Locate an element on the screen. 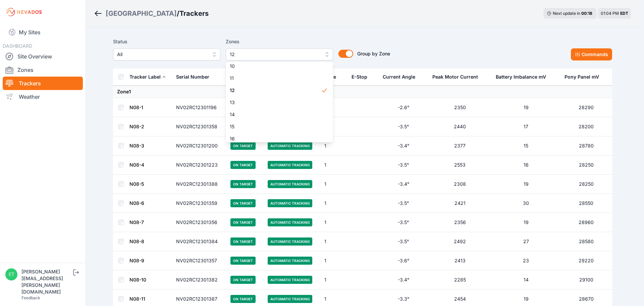  span: 14 is located at coordinates (276, 114).